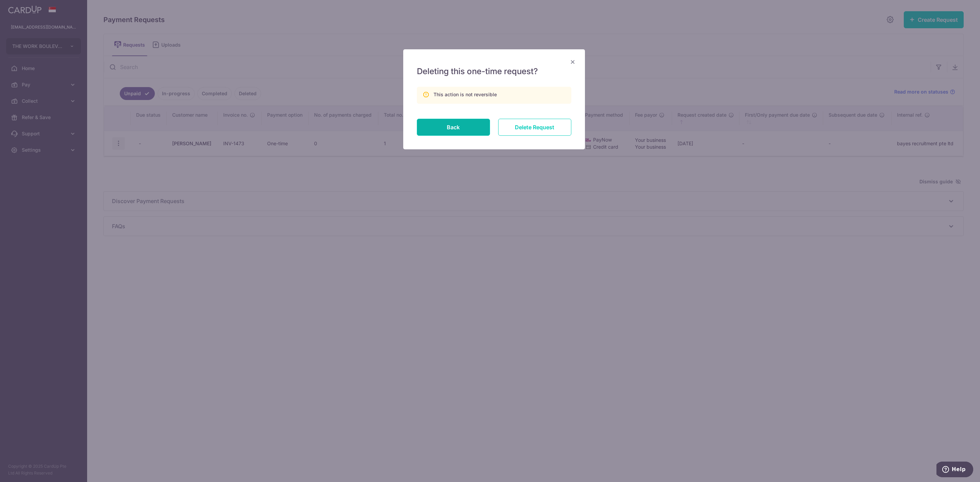 The width and height of the screenshot is (980, 482). What do you see at coordinates (494, 71) in the screenshot?
I see `h5: Deleting this one-time request?` at bounding box center [494, 71].